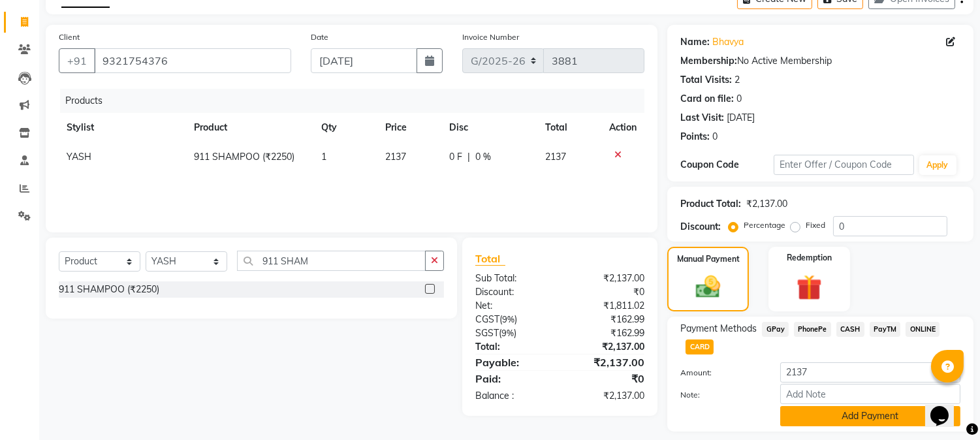  Describe the element at coordinates (512, 378) in the screenshot. I see `div: Paid:` at that location.